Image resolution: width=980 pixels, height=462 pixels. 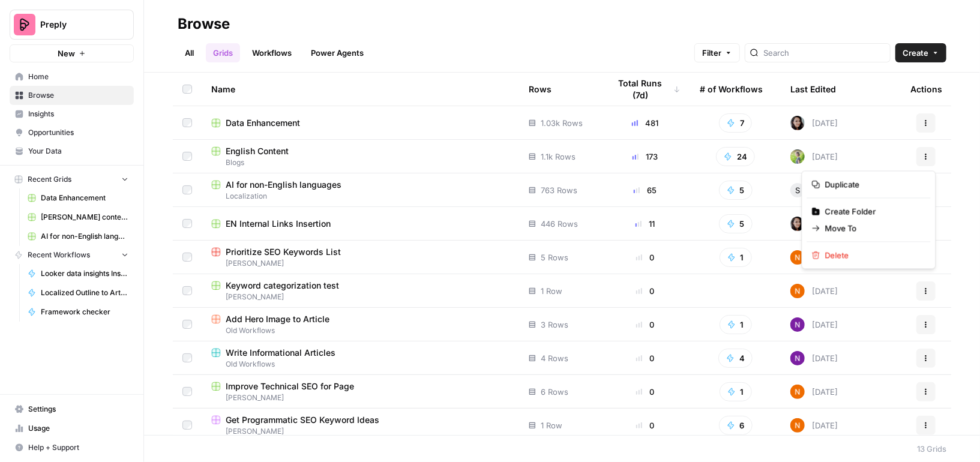 What do you see at coordinates (71, 53) in the screenshot?
I see `button: New` at bounding box center [71, 53].